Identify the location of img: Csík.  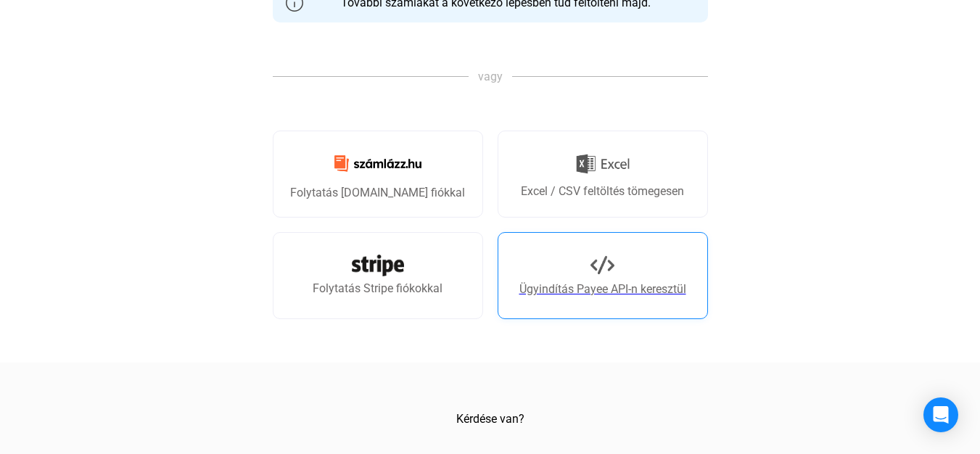
(378, 266).